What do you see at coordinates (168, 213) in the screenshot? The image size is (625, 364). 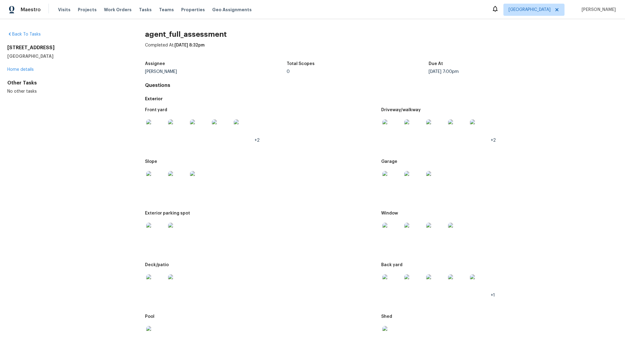 I see `h5: Exterior parking spot` at bounding box center [168, 213].